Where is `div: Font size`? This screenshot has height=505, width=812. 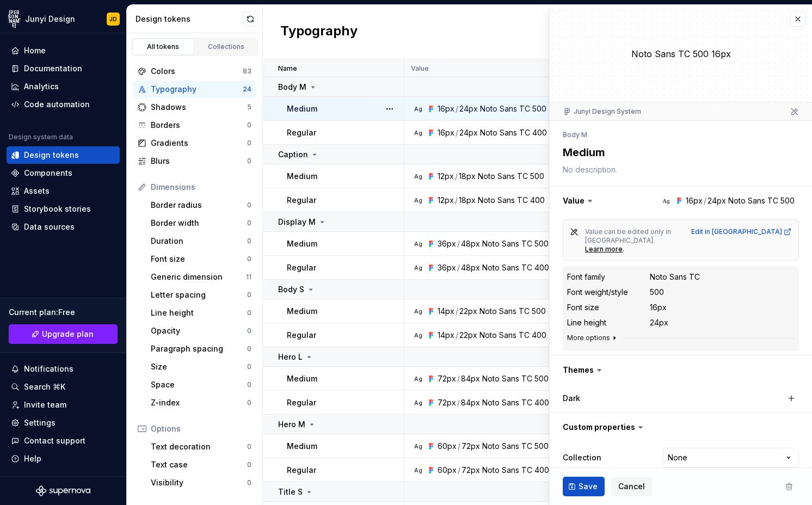 div: Font size is located at coordinates (583, 307).